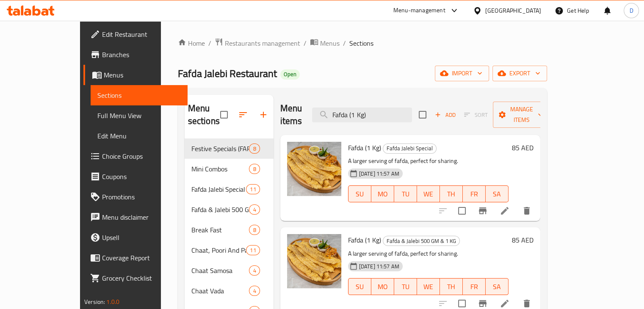  What do you see at coordinates (630, 10) in the screenshot?
I see `span: D` at bounding box center [630, 10].